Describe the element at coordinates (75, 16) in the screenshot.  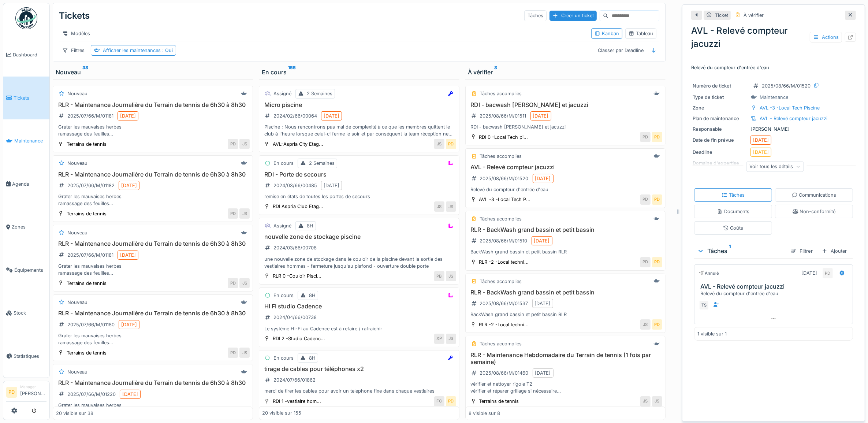
I see `div: Tickets` at that location.